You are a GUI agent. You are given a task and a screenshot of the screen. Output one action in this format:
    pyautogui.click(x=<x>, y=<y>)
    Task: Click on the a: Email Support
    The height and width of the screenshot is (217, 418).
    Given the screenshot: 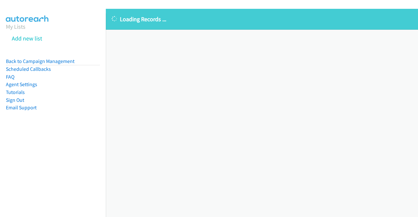 What is the action you would take?
    pyautogui.click(x=21, y=107)
    